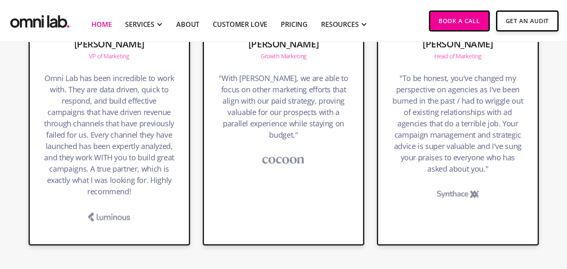 The height and width of the screenshot is (269, 567). Describe the element at coordinates (140, 24) in the screenshot. I see `div: SERVICES` at that location.